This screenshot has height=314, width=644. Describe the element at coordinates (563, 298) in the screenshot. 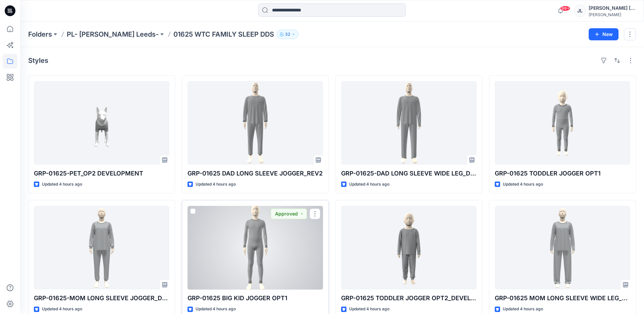

I see `p: GRP-01625 MOM LONG SLEEVE WIDE LEG_DEV` at that location.